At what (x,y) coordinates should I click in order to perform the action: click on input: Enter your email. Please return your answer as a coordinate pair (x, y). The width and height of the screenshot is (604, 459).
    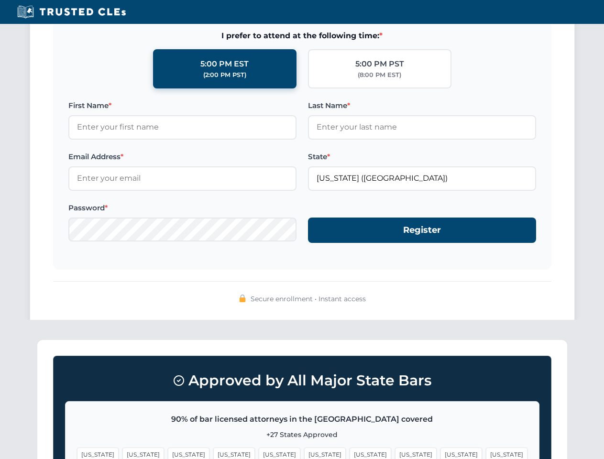
    Looking at the image, I should click on (182, 178).